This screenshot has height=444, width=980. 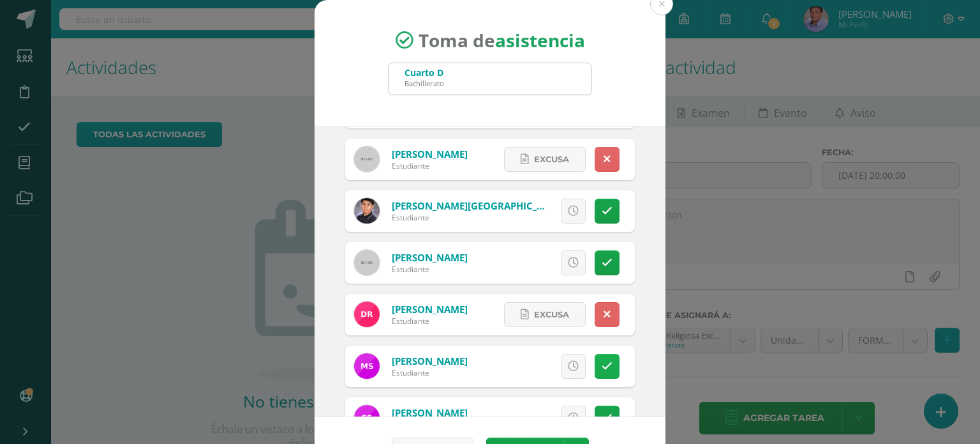 I want to click on img: 5e989c5dbb92bfaca34958b61b486cfa.png, so click(x=367, y=211).